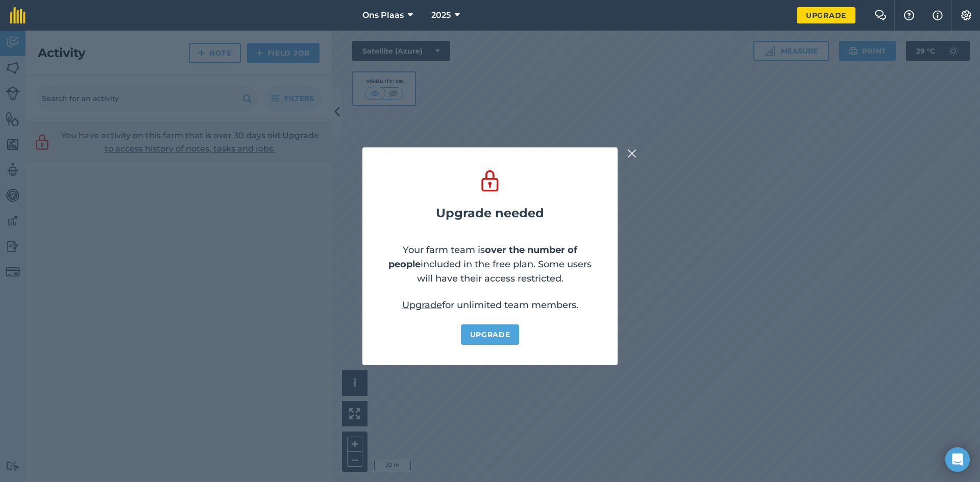 Image resolution: width=980 pixels, height=482 pixels. What do you see at coordinates (632, 154) in the screenshot?
I see `img: svg+xml;base64,PHN2ZyB4bWxucz0iaHR0cDovL3d3dy53My5vcmcvMjAwMC9zdmciIHdpZHRoPSIyMiIgaGVpZ2h0PSIzMC...` at bounding box center [632, 154].